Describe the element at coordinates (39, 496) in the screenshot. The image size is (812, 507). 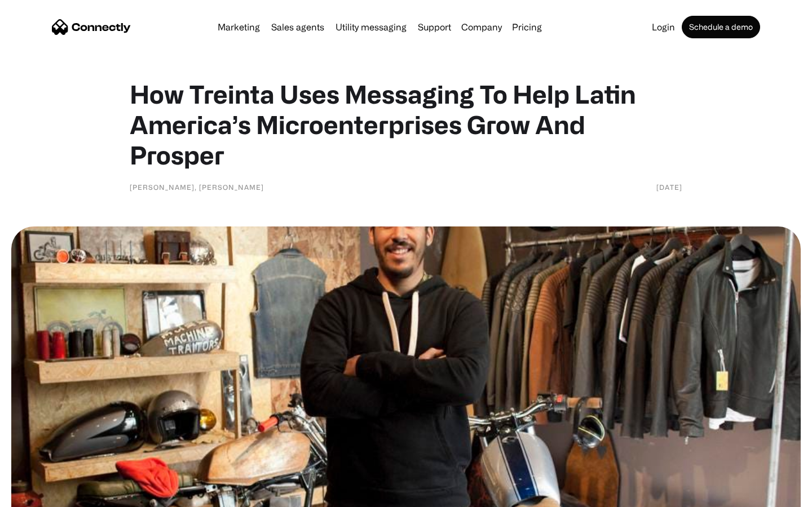
I see `aside: Language selected: English` at that location.